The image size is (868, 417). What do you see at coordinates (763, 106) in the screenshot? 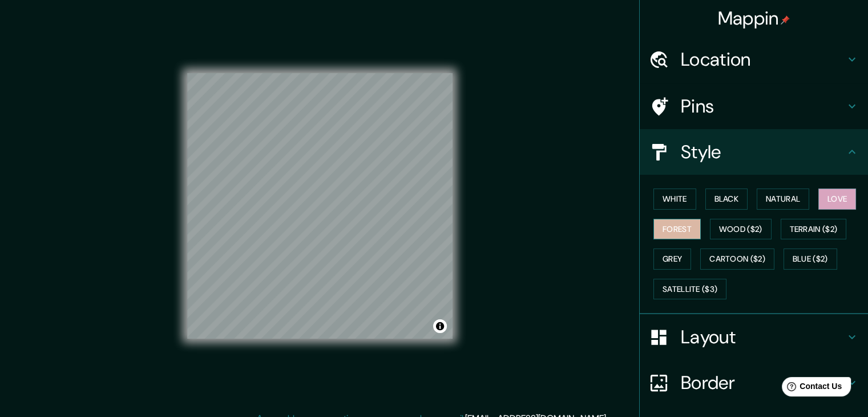
I see `h4: Pins` at bounding box center [763, 106].